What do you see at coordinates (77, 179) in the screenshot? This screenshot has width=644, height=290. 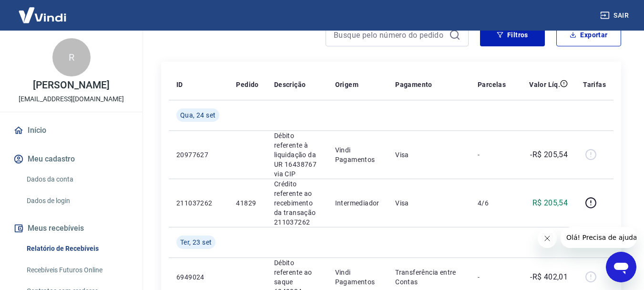 I see `a: Dados da conta` at bounding box center [77, 179].